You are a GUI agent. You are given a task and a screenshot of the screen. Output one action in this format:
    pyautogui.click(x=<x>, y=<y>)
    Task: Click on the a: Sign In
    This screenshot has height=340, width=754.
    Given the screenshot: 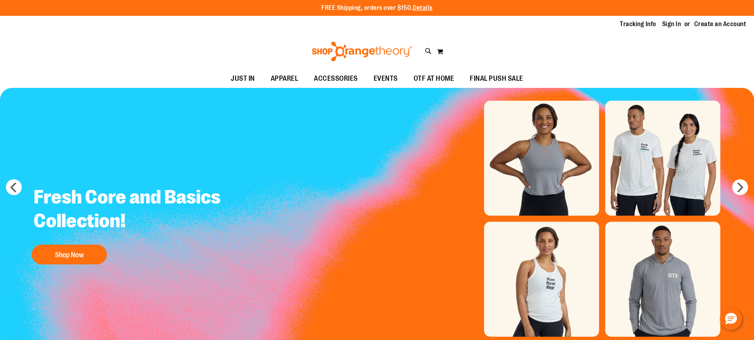 What is the action you would take?
    pyautogui.click(x=672, y=24)
    